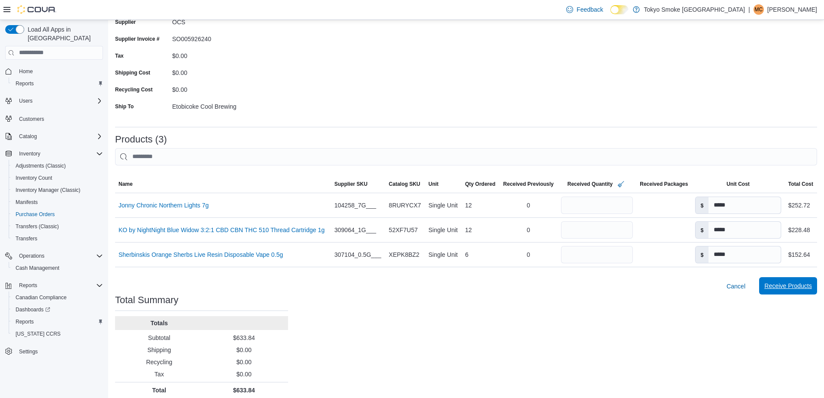 The width and height of the screenshot is (824, 398). What do you see at coordinates (801, 184) in the screenshot?
I see `span: Total Cost` at bounding box center [801, 184].